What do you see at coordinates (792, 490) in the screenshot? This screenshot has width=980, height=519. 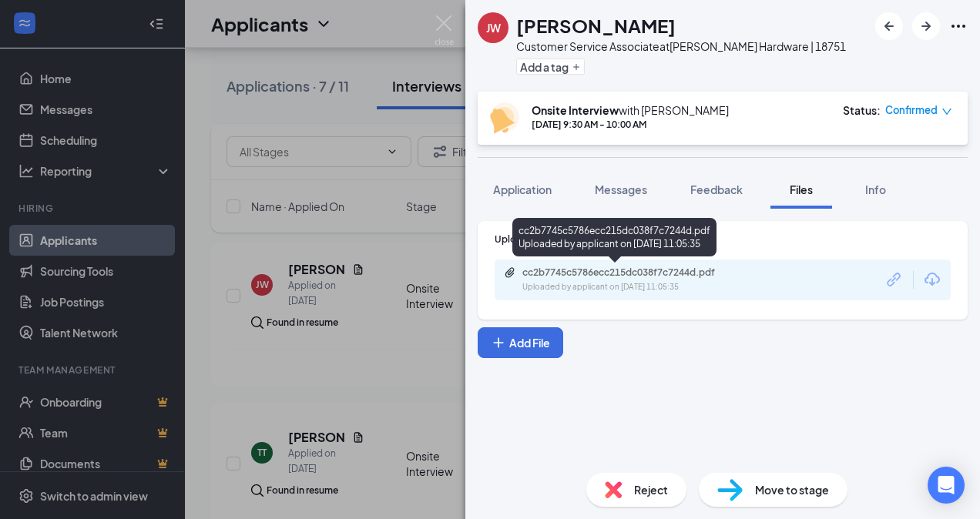 I see `span: Move to stage` at bounding box center [792, 490].